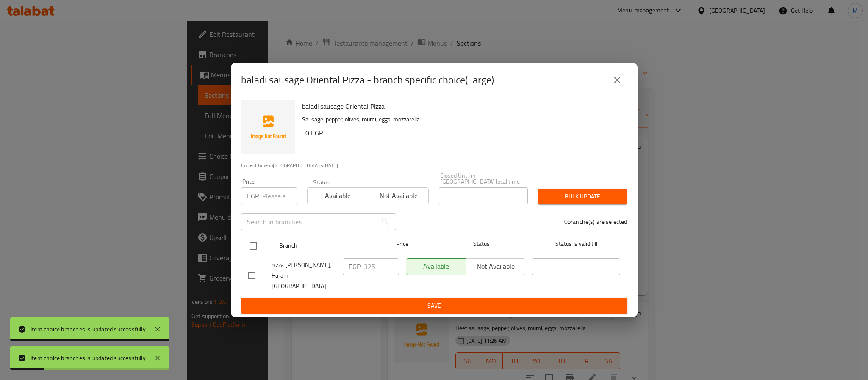 Image resolution: width=868 pixels, height=380 pixels. Describe the element at coordinates (338, 196) in the screenshot. I see `span: Available` at that location.